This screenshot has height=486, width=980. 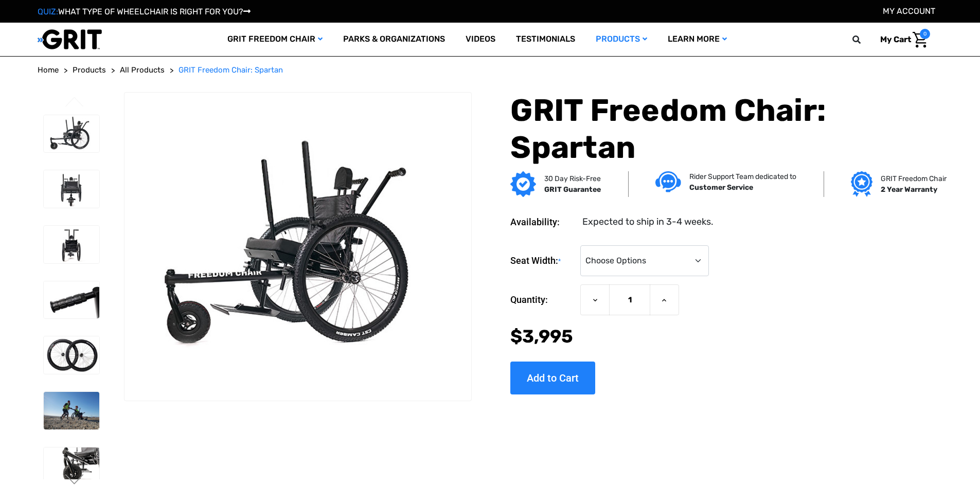 I want to click on span: All Products, so click(x=142, y=70).